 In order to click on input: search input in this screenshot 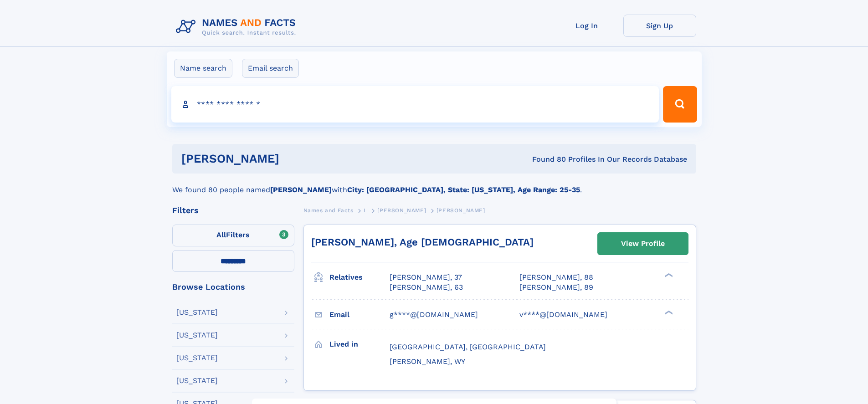, I will do `click(415, 104)`.